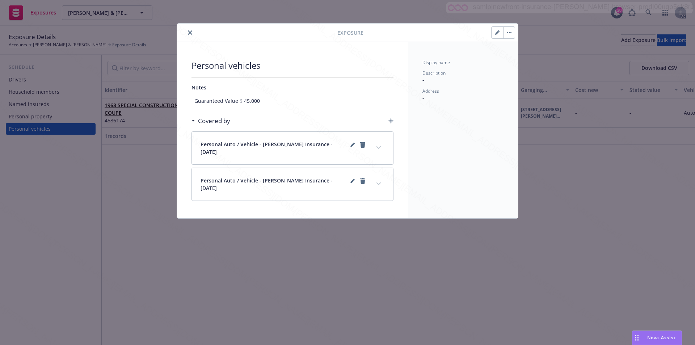 The image size is (695, 345). What do you see at coordinates (436, 62) in the screenshot?
I see `span: Display name` at bounding box center [436, 62].